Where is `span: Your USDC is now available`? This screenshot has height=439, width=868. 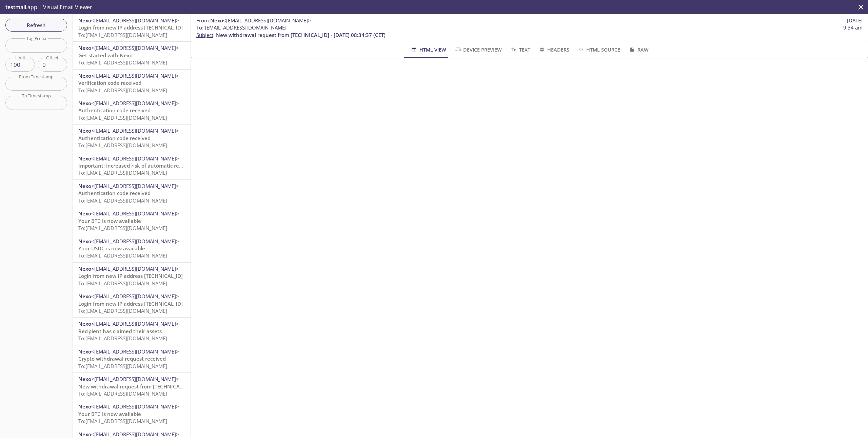 span: Your USDC is now available is located at coordinates (111, 248).